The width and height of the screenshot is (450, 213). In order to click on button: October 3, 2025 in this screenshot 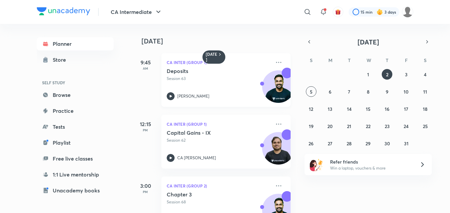, I will do `click(406, 74)`.